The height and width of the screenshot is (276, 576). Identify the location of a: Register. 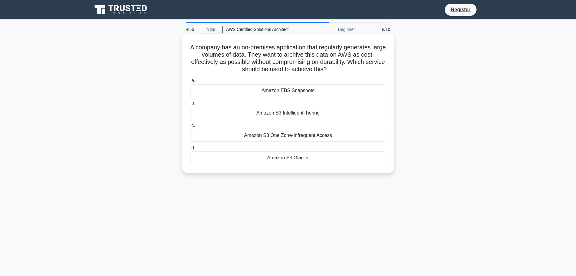
(461, 9).